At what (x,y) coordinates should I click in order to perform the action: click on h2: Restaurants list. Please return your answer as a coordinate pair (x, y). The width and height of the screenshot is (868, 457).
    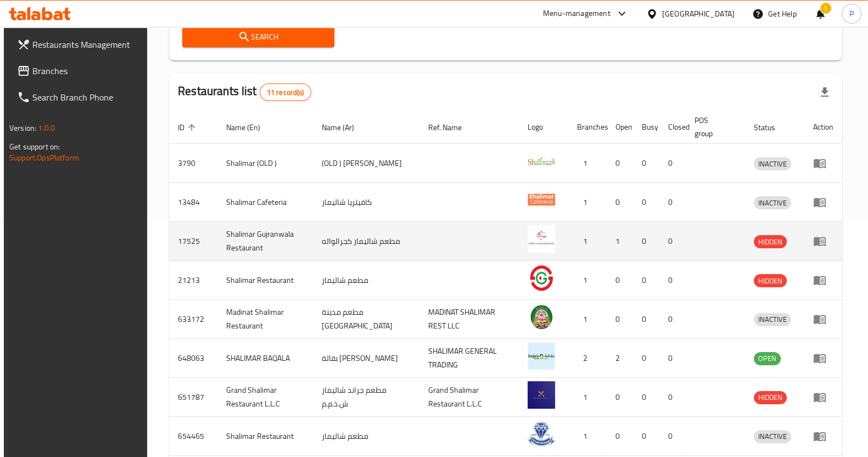
    Looking at the image, I should click on (244, 92).